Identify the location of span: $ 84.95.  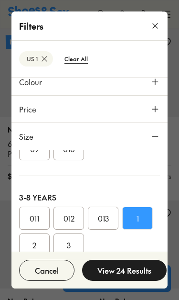
(18, 176).